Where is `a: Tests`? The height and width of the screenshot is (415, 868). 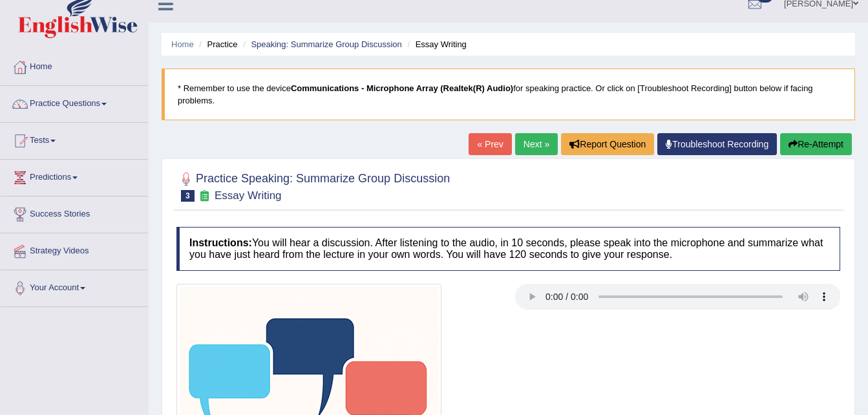
a: Tests is located at coordinates (74, 139).